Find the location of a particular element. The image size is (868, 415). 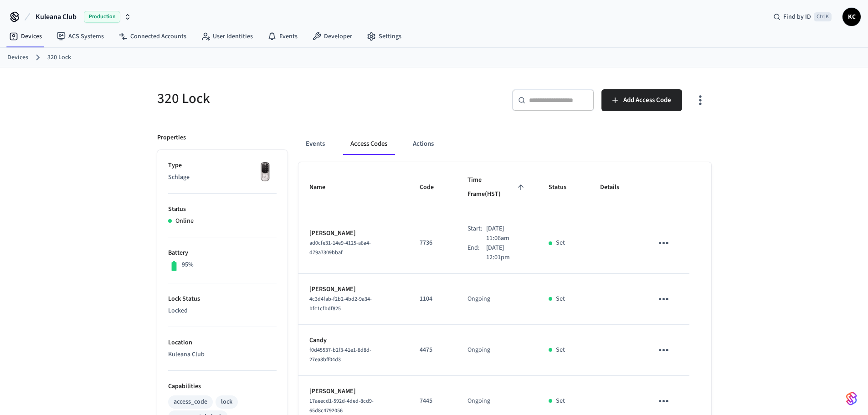

span: Ctrl K is located at coordinates (822, 17).